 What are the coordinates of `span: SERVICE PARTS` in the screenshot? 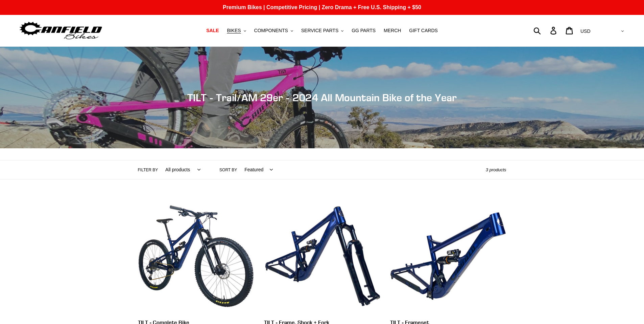 It's located at (320, 30).